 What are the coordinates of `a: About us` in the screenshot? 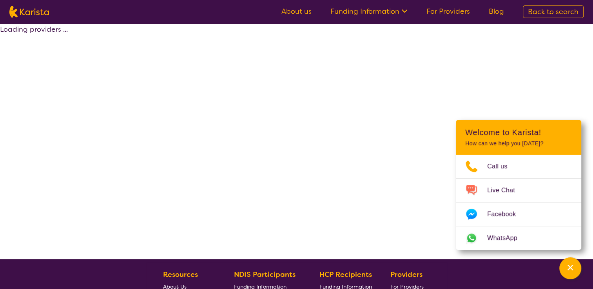 It's located at (296, 11).